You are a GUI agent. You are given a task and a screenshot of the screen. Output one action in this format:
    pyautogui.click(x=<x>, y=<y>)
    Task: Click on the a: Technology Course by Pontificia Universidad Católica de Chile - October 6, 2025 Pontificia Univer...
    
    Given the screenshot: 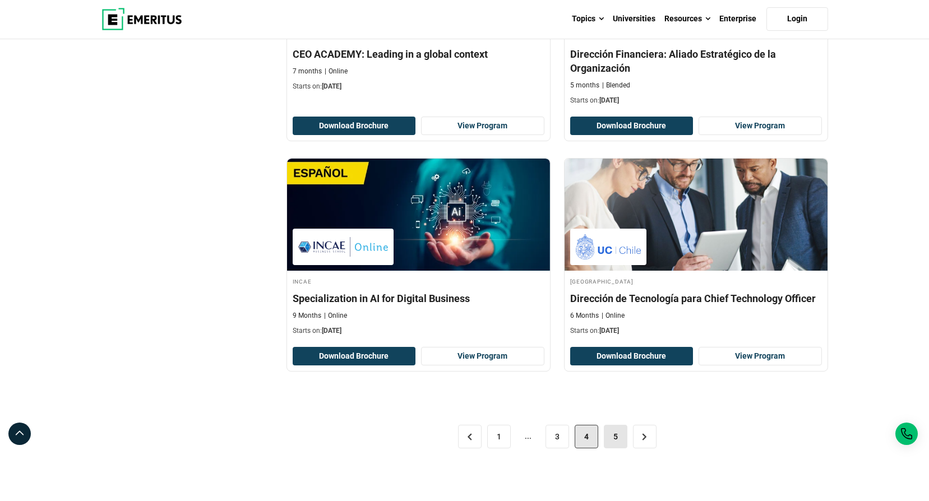 What is the action you would take?
    pyautogui.click(x=695, y=250)
    